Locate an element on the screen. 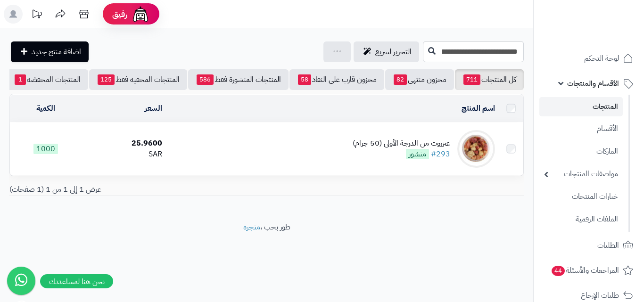 The height and width of the screenshot is (302, 644). span: 58 is located at coordinates (305, 80).